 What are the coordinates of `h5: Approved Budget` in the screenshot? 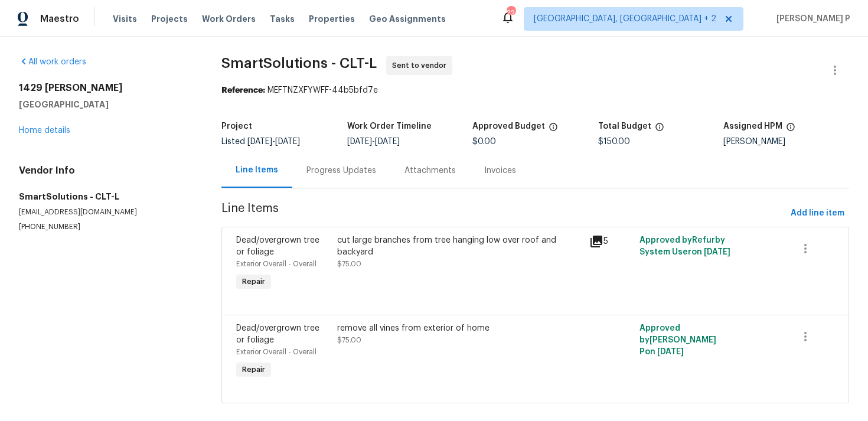 It's located at (509, 126).